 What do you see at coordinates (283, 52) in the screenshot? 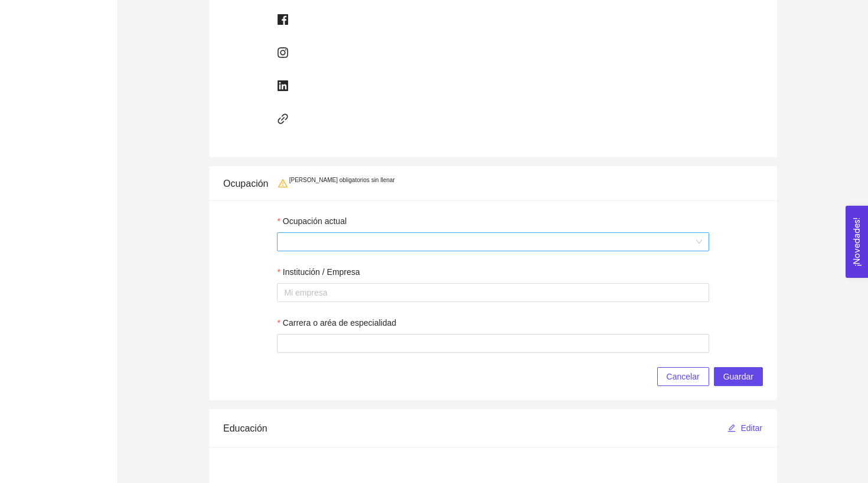
I see `span: instagram` at bounding box center [283, 52].